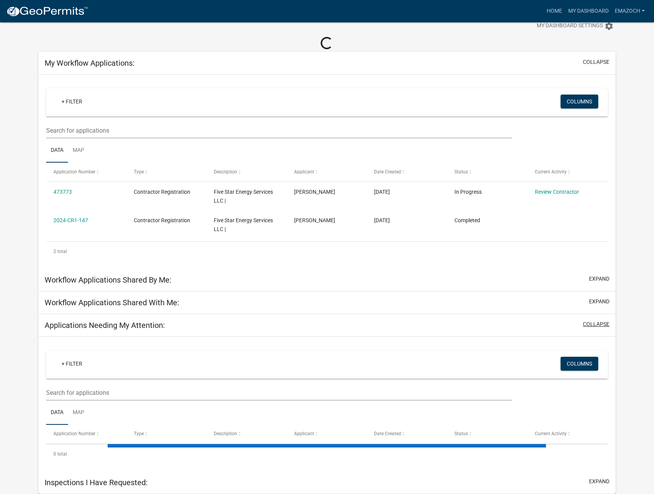 This screenshot has width=654, height=494. What do you see at coordinates (105, 325) in the screenshot?
I see `h5: Applications Needing My Attention:` at bounding box center [105, 325].